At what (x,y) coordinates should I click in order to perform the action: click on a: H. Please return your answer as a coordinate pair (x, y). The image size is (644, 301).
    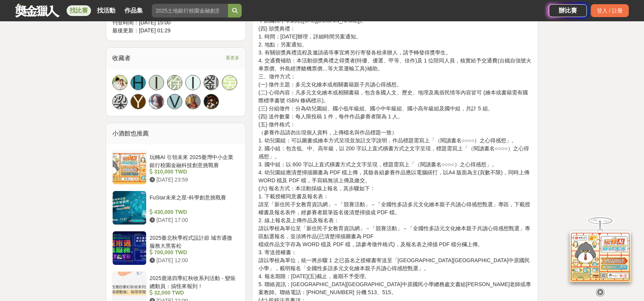
    Looking at the image, I should click on (138, 82).